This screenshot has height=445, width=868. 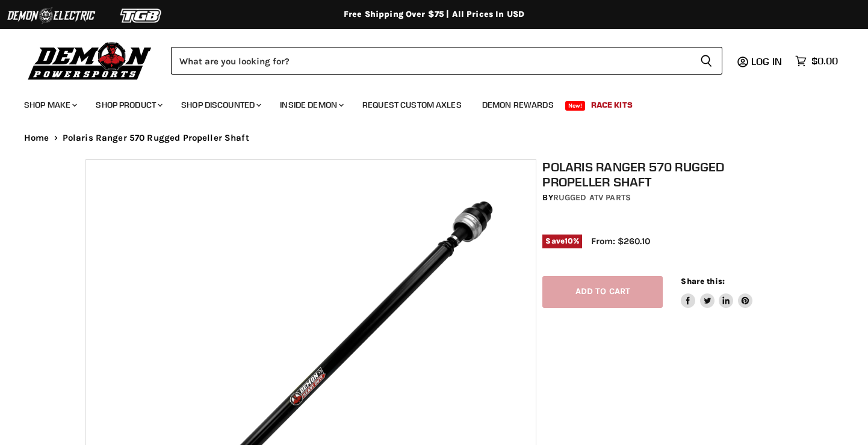 What do you see at coordinates (49, 105) in the screenshot?
I see `a: Shop Make` at bounding box center [49, 105].